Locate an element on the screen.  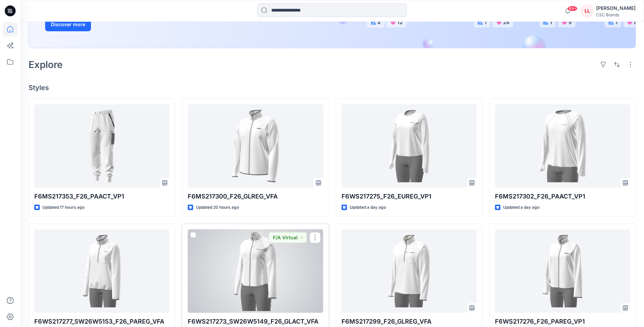
div: CSC Brands is located at coordinates (616, 15).